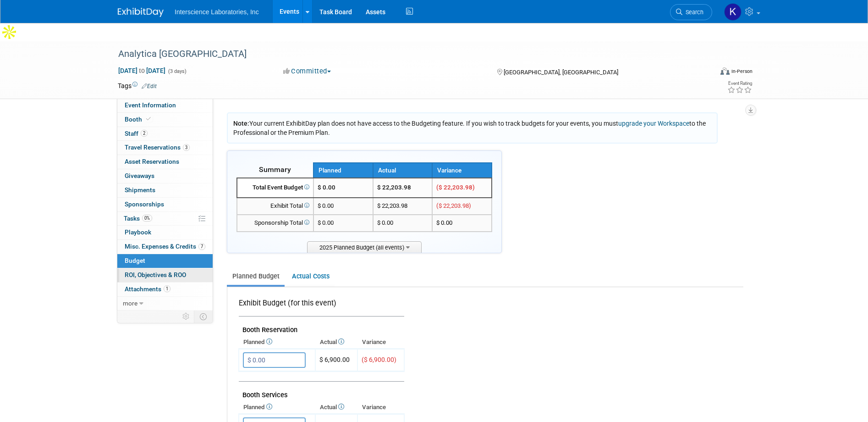 The image size is (868, 422). What do you see at coordinates (130, 304) in the screenshot?
I see `span: more` at bounding box center [130, 304].